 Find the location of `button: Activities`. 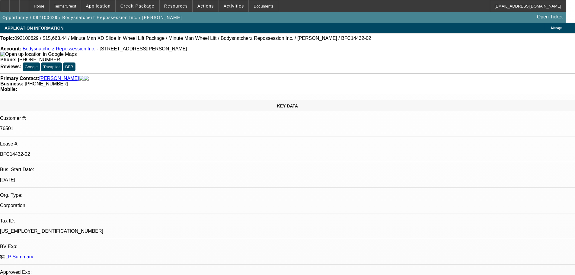

button: Activities is located at coordinates (234, 6).